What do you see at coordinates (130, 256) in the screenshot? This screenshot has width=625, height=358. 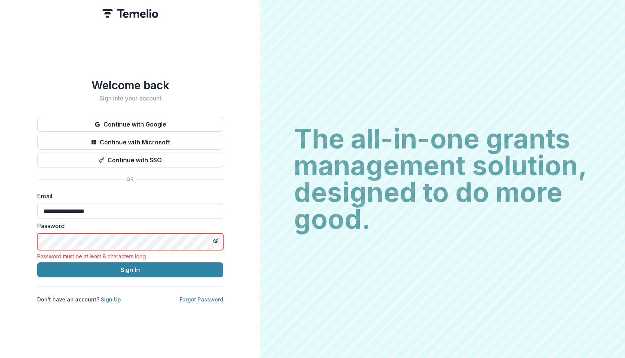 I see `div: Password must be at least 8 characters long` at bounding box center [130, 256].